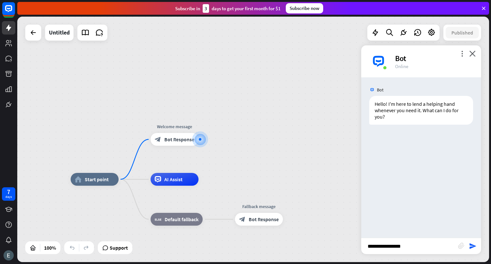 This screenshot has width=491, height=264. Describe the element at coordinates (50, 248) in the screenshot. I see `div: 100%` at that location.